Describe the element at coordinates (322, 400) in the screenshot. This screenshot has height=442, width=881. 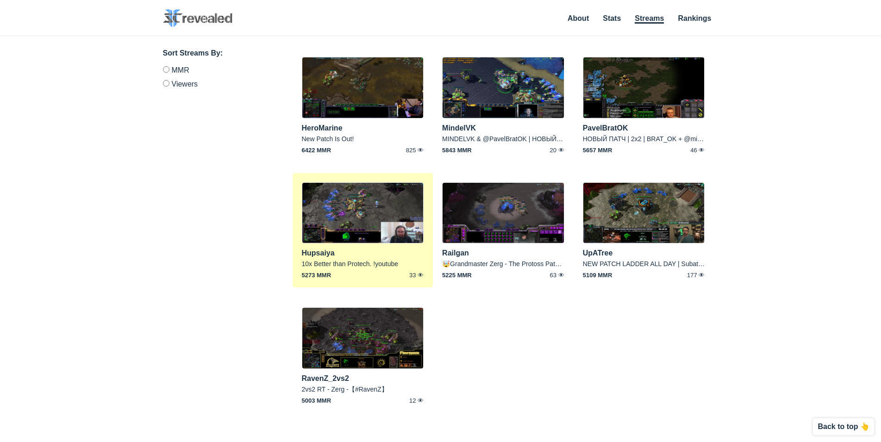
I see `span: 5003 MMR` at that location.